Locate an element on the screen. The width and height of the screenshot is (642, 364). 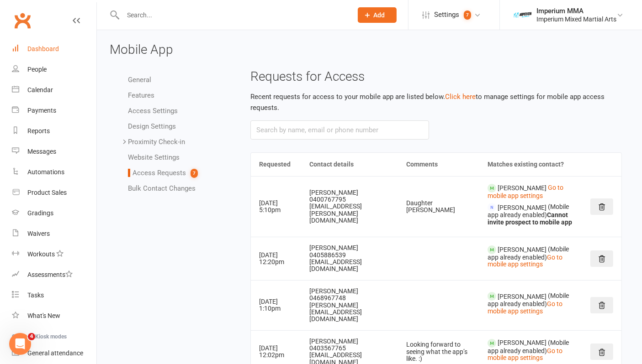
th: Comments is located at coordinates (439, 165).